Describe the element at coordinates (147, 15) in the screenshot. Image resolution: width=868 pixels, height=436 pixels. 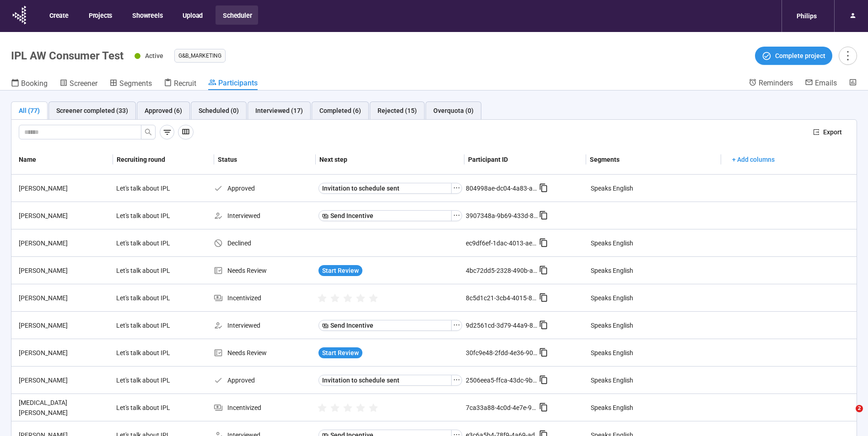
I see `button: Showreels` at that location.